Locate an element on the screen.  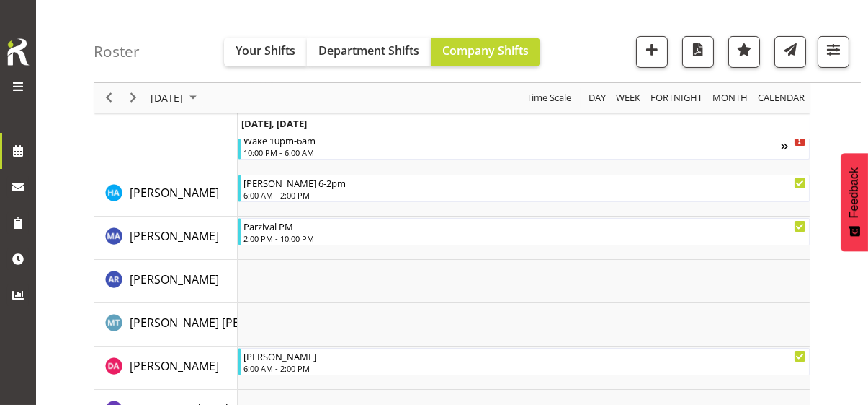
span: Feedback is located at coordinates (855, 193).